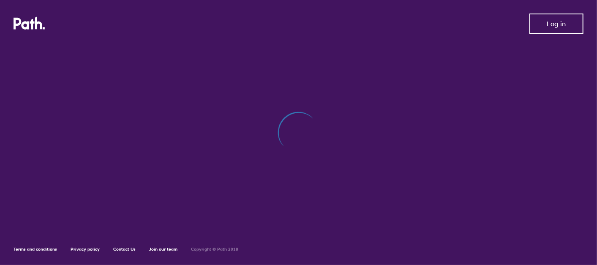  Describe the element at coordinates (124, 249) in the screenshot. I see `a: Contact Us` at that location.